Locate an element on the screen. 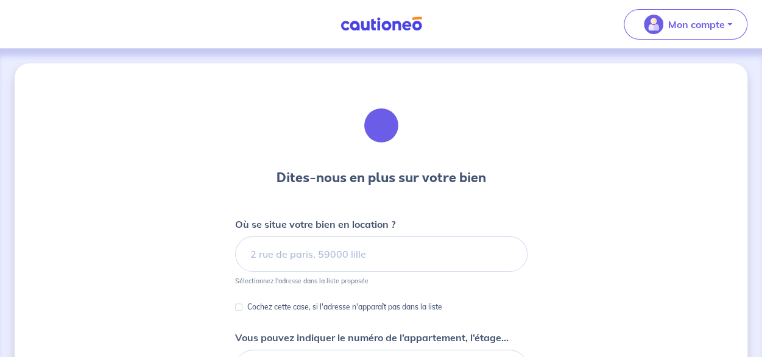 This screenshot has height=357, width=762. p: Où se situe votre bien en location ? is located at coordinates (315, 224).